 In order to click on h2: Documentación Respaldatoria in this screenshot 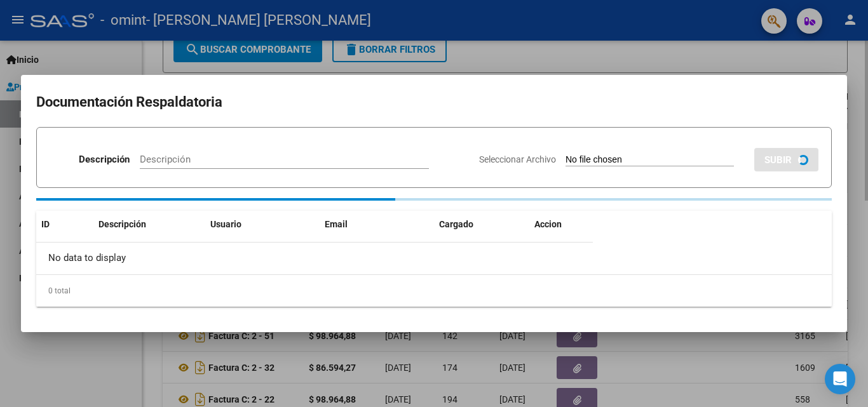, I will do `click(434, 102)`.